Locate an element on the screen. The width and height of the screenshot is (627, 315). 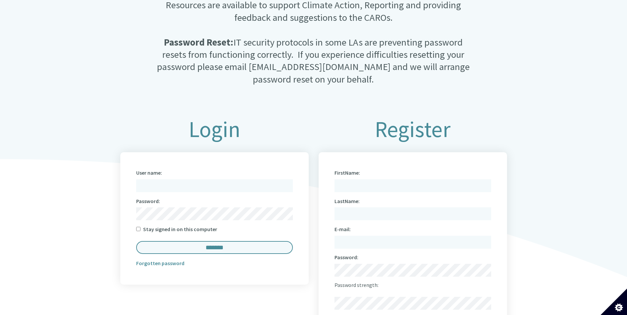
label: Stay signed in on this computer is located at coordinates (180, 229).